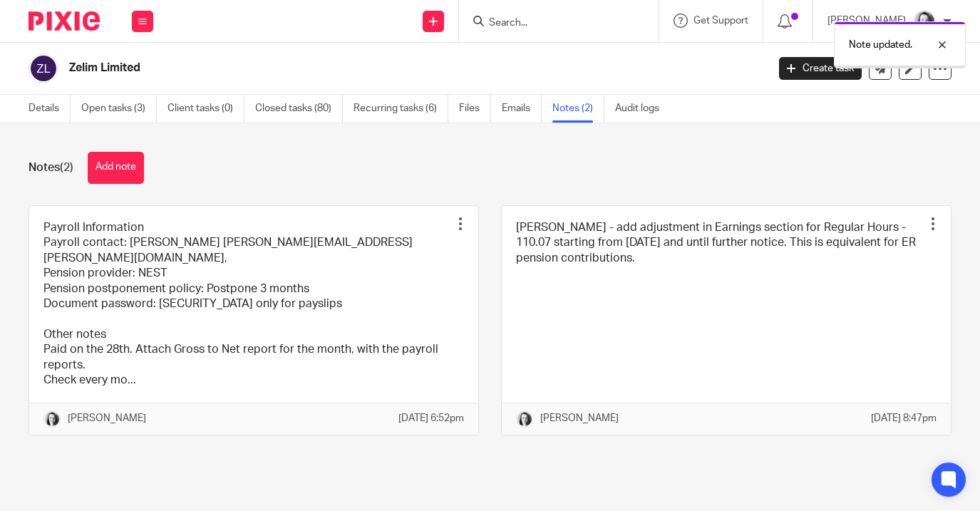 The image size is (980, 511). Describe the element at coordinates (64, 21) in the screenshot. I see `img: Pixie` at that location.